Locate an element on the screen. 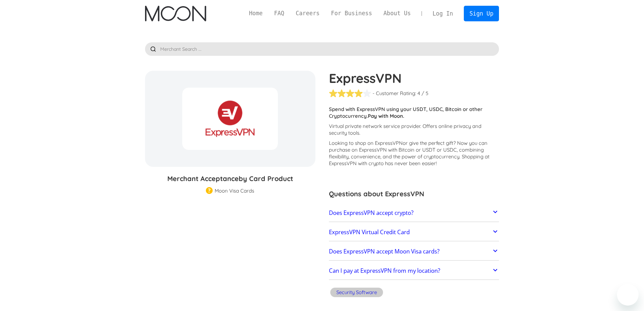 This screenshot has height=311, width=644. a: About Us is located at coordinates (397, 13).